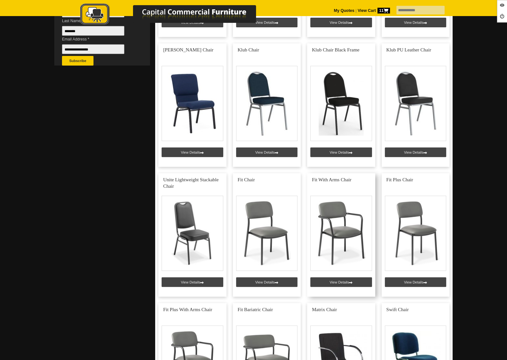  I want to click on a: My Quotes, so click(344, 11).